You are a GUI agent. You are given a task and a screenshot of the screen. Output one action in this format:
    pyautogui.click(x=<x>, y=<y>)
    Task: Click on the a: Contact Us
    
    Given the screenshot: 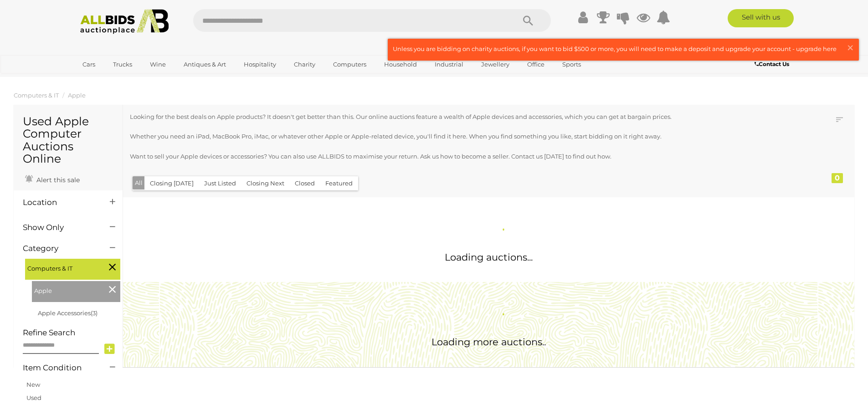 What is the action you would take?
    pyautogui.click(x=772, y=64)
    